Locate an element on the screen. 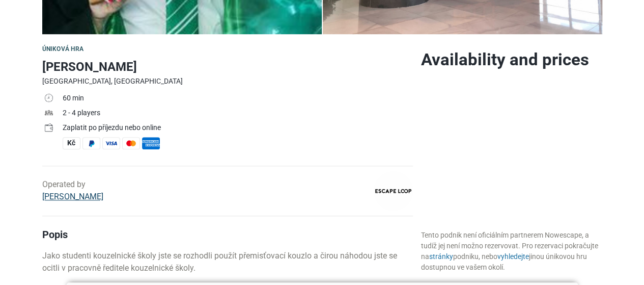  span: Úniková hra is located at coordinates (62, 49).